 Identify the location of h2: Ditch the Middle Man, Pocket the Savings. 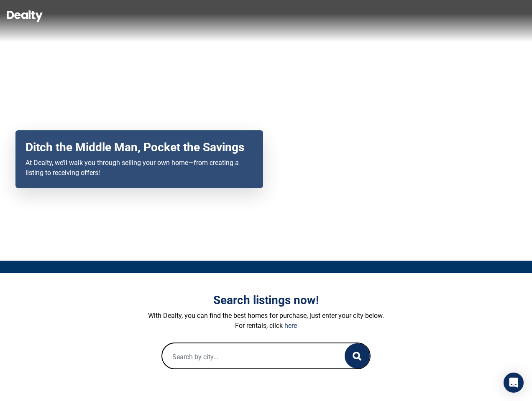
(139, 148).